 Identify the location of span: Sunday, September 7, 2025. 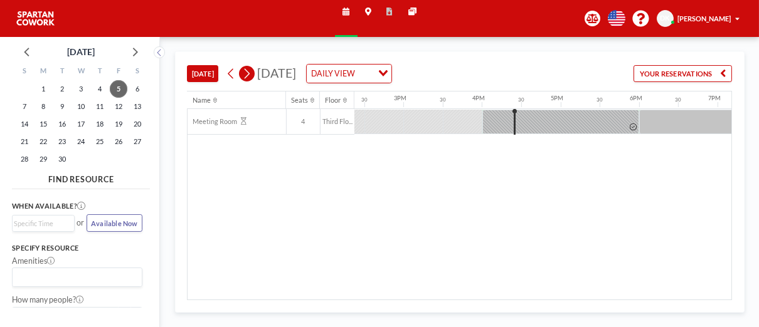
(24, 107).